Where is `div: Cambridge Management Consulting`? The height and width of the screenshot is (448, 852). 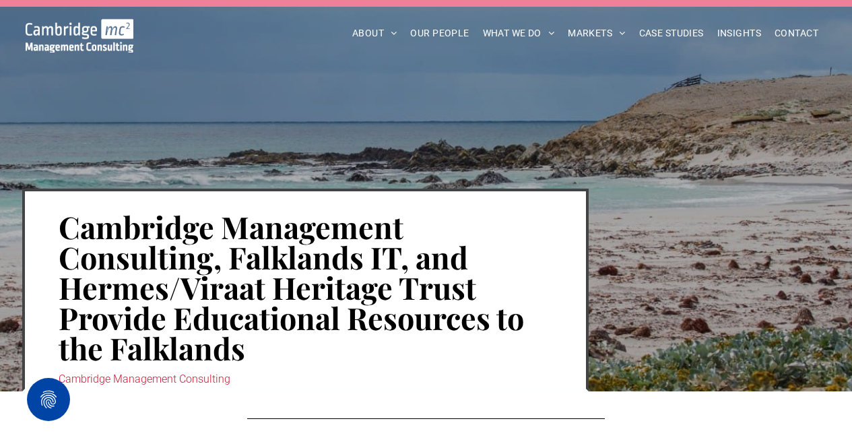 div: Cambridge Management Consulting is located at coordinates (305, 379).